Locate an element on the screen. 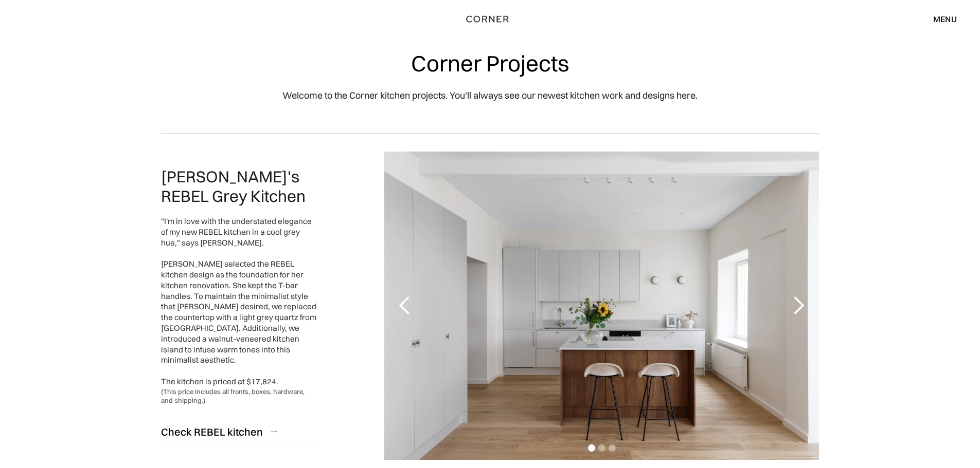  div: Show slide 3 of 3 is located at coordinates (612, 448).